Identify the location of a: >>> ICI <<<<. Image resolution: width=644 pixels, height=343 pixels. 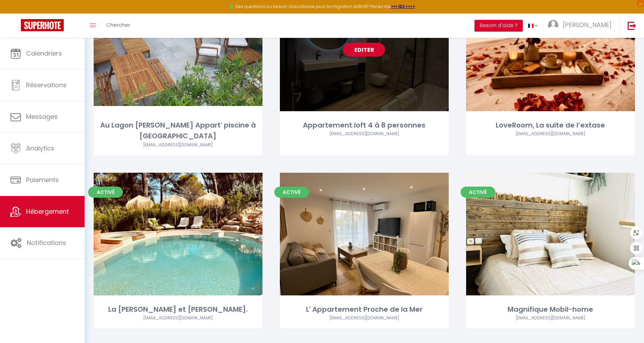
(403, 6).